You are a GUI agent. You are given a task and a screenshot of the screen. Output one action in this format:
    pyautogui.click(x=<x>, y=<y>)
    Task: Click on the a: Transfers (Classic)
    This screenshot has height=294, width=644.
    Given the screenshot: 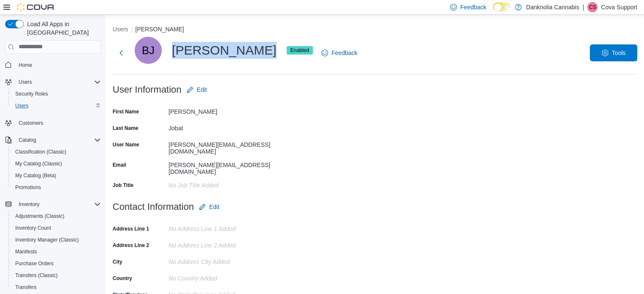 What is the action you would take?
    pyautogui.click(x=36, y=276)
    